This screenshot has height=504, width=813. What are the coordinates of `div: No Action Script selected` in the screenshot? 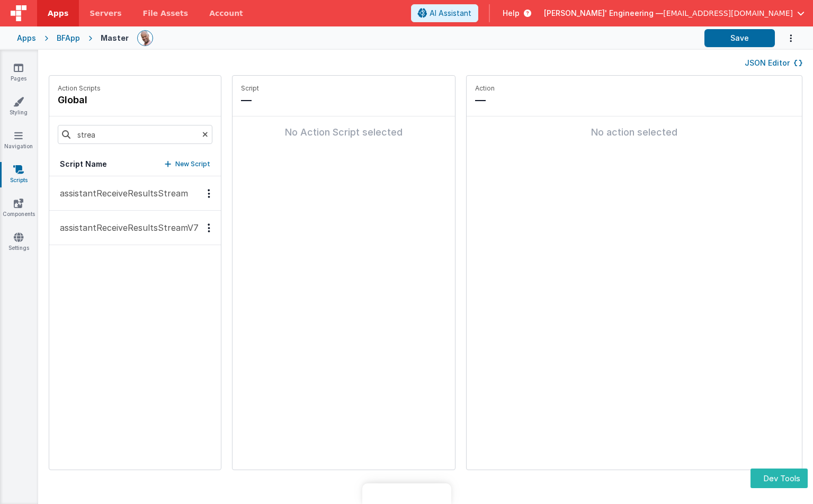 It's located at (344, 132).